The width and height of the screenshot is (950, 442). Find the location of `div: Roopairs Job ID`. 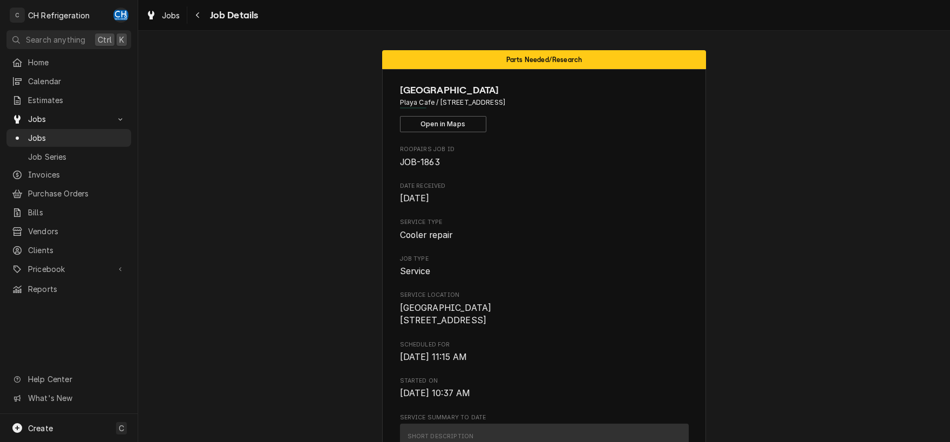

div: Roopairs Job ID is located at coordinates (544, 157).